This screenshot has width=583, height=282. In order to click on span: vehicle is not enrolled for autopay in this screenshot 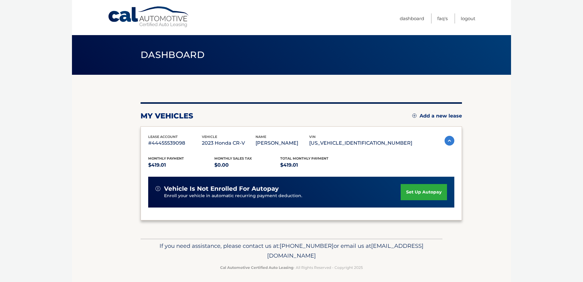, I will do `click(221, 188)`.